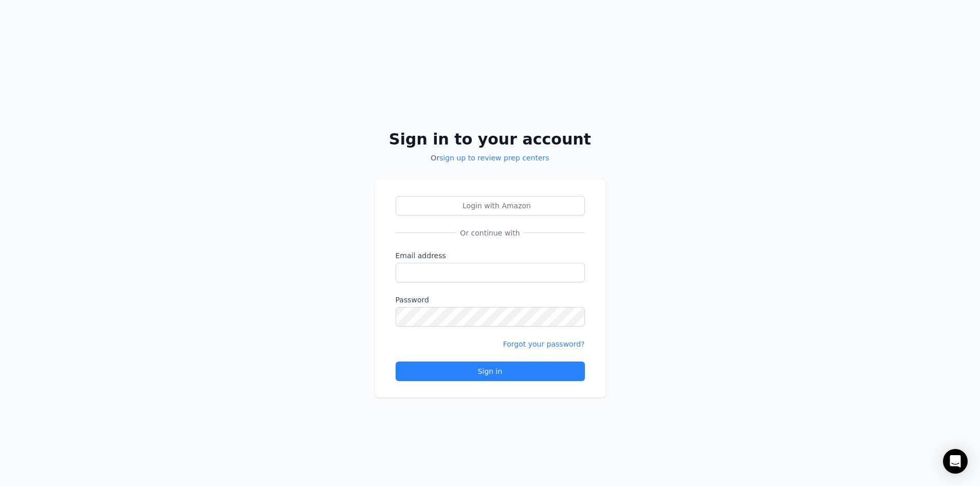  I want to click on span: Login with Amazon, so click(496, 205).